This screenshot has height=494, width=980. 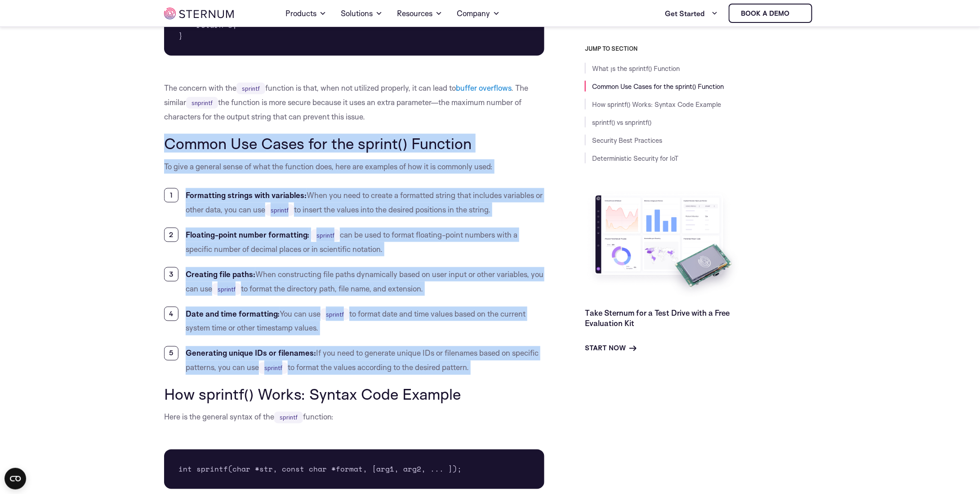 What do you see at coordinates (420, 13) in the screenshot?
I see `a: Resources` at bounding box center [420, 13].